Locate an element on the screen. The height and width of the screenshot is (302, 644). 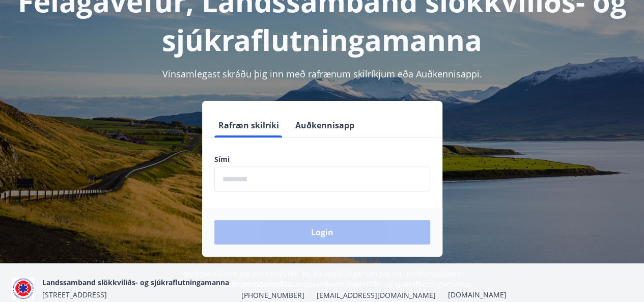
img: 5co5o51sp293wvT0tSE6jRQ7d6JbxoluH3ek357x.png is located at coordinates (23, 289).